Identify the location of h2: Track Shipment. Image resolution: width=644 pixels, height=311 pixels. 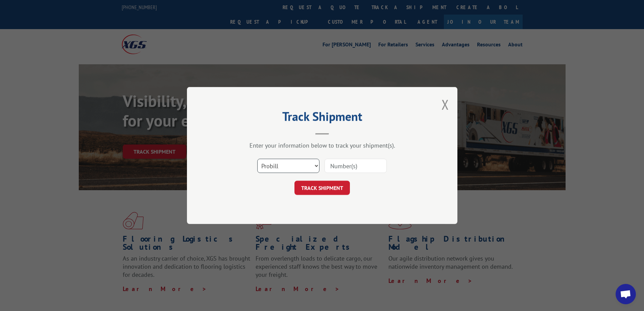
(322, 118).